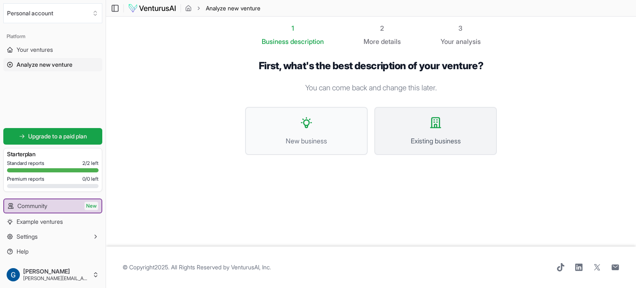  I want to click on img: ACg8ocKrpEnz0Jk6w2edtZORFTlj4V4dP4tMzu8Es4Dpu-z8Fn6JIg=s96-c, so click(13, 275).